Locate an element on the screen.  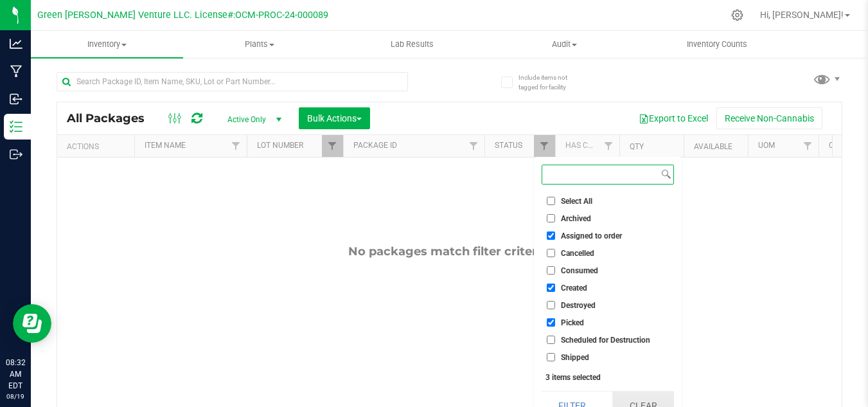
input: Search is located at coordinates (600, 174).